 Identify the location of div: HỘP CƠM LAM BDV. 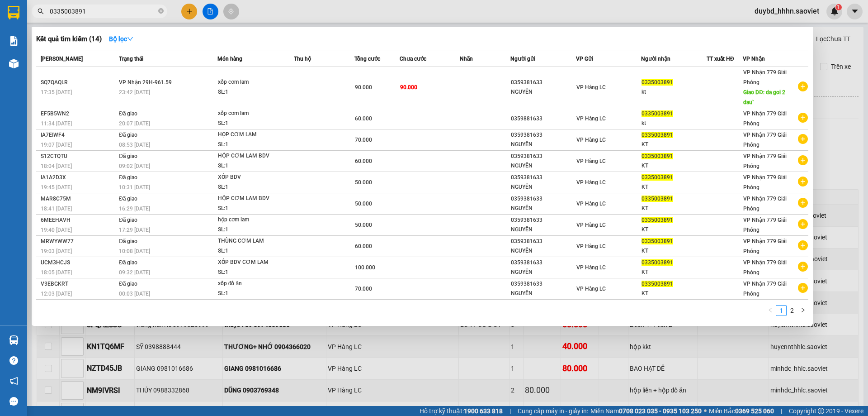
(252, 199).